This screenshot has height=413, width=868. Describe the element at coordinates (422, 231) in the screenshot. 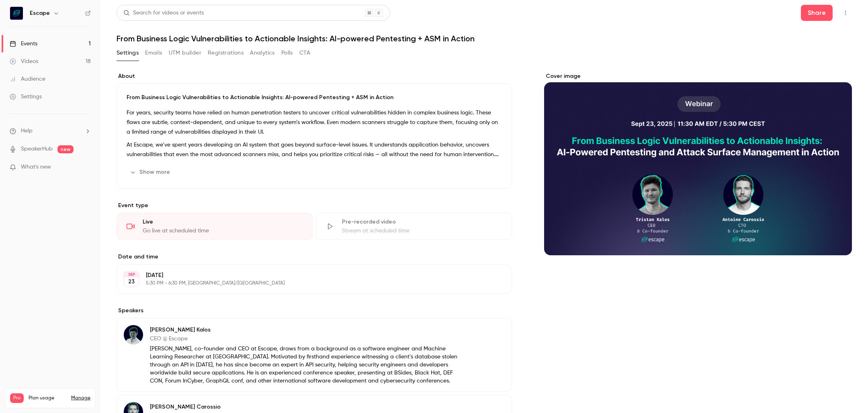

I see `div: Stream at scheduled time` at that location.